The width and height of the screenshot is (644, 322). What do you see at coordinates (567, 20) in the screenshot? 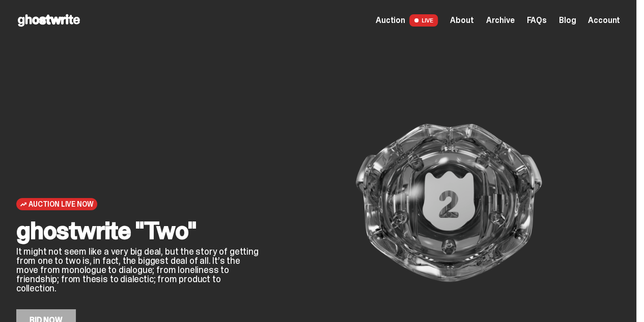
I see `a: Blog` at bounding box center [567, 20].